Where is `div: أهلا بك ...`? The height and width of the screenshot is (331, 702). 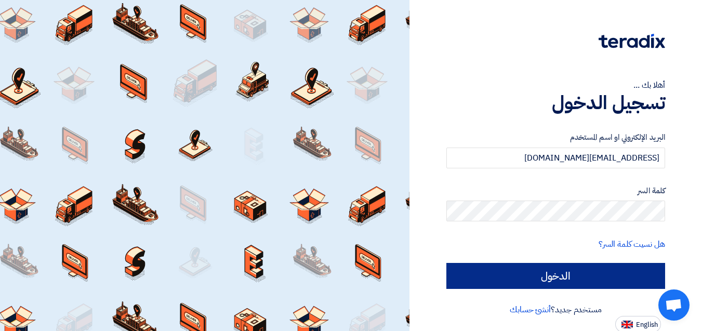 div: أهلا بك ... is located at coordinates (555, 85).